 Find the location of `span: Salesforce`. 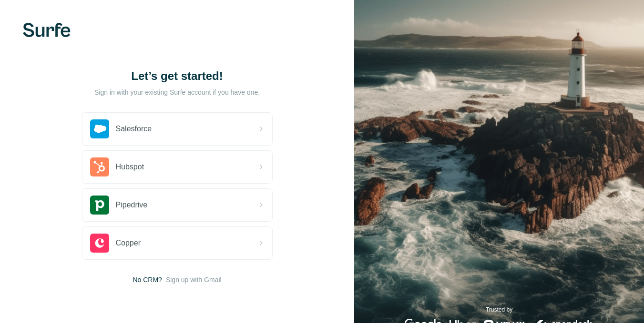

span: Salesforce is located at coordinates (134, 129).